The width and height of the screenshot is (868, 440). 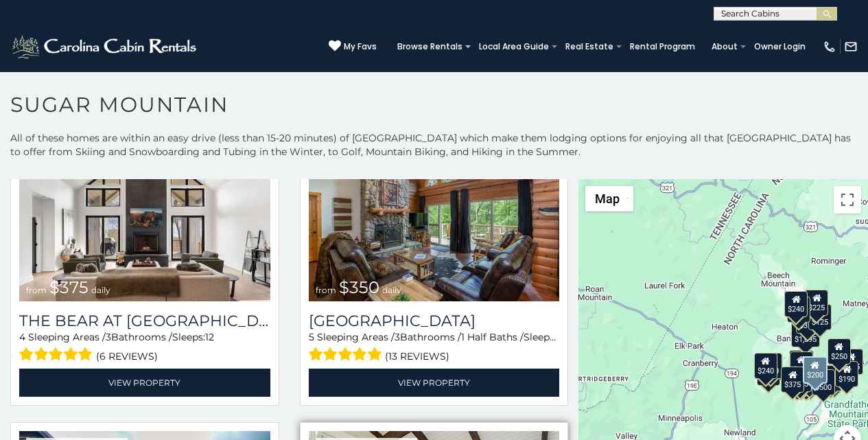 I want to click on div: $375, so click(x=793, y=379).